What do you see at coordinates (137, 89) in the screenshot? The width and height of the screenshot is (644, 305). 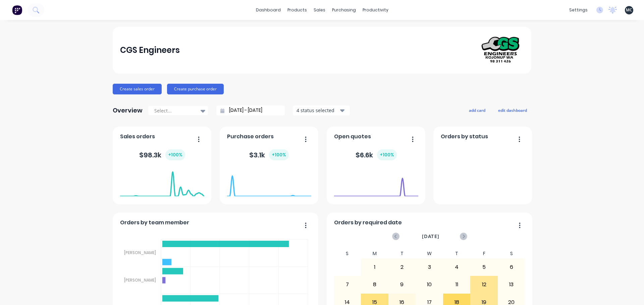 I see `button: Create sales order` at bounding box center [137, 89].